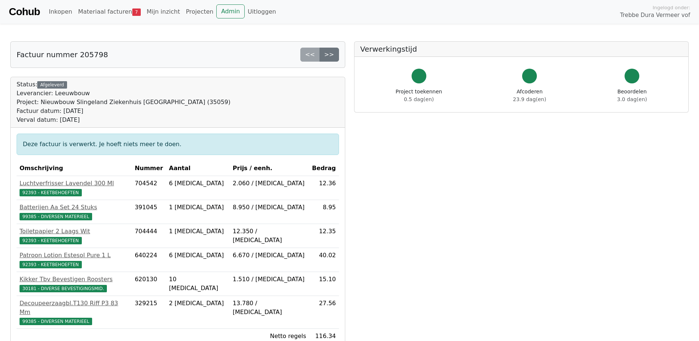  I want to click on td: 8.95, so click(324, 212).